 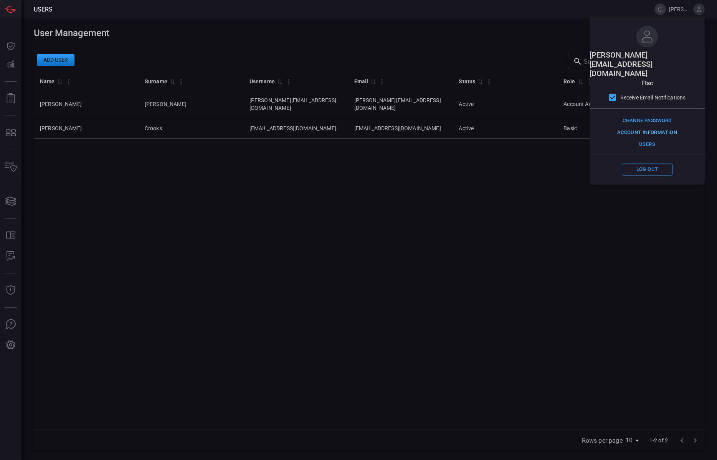 I want to click on span: Sort by Name ascending, so click(x=60, y=81).